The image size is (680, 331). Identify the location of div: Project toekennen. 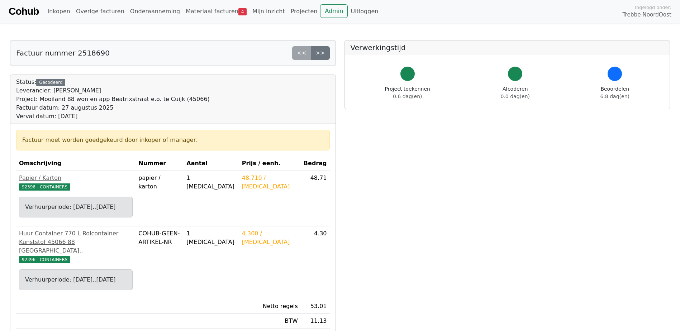
(408, 93).